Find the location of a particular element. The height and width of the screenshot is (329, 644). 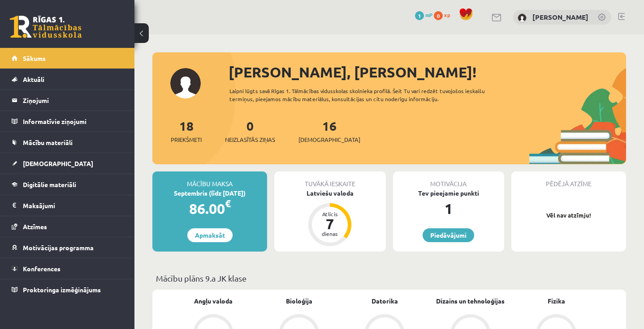

a: Rīgas 1. Tālmācības vidusskola is located at coordinates (46, 27).